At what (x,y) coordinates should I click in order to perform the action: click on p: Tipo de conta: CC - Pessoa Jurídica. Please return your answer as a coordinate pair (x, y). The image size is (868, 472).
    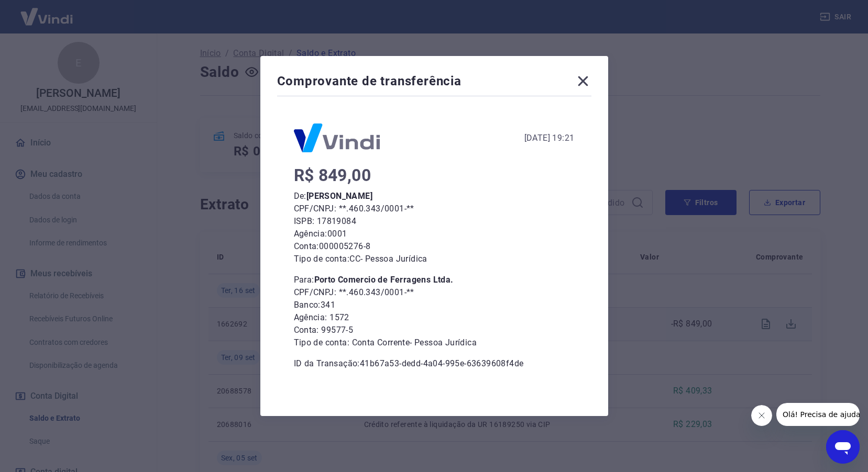
    Looking at the image, I should click on (434, 259).